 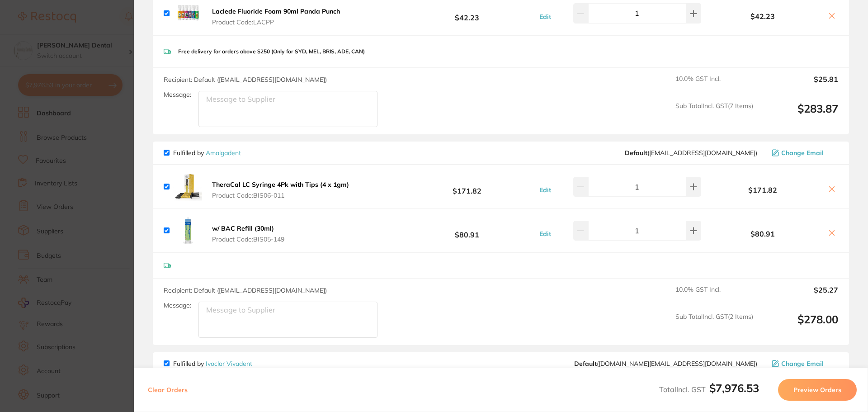 I want to click on span: info@amalgadent.com.au, so click(x=691, y=153).